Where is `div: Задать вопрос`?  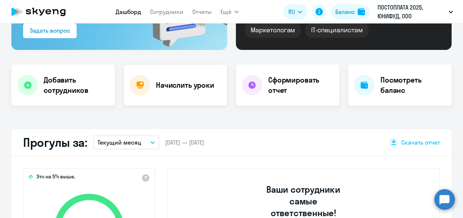 div: Задать вопрос is located at coordinates (50, 30).